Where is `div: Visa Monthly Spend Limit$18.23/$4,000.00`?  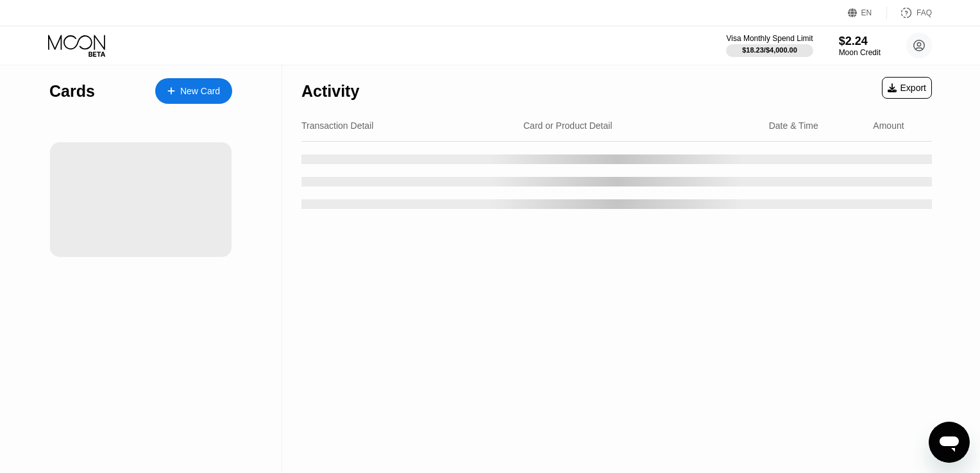
div: Visa Monthly Spend Limit$18.23/$4,000.00 is located at coordinates (769, 45).